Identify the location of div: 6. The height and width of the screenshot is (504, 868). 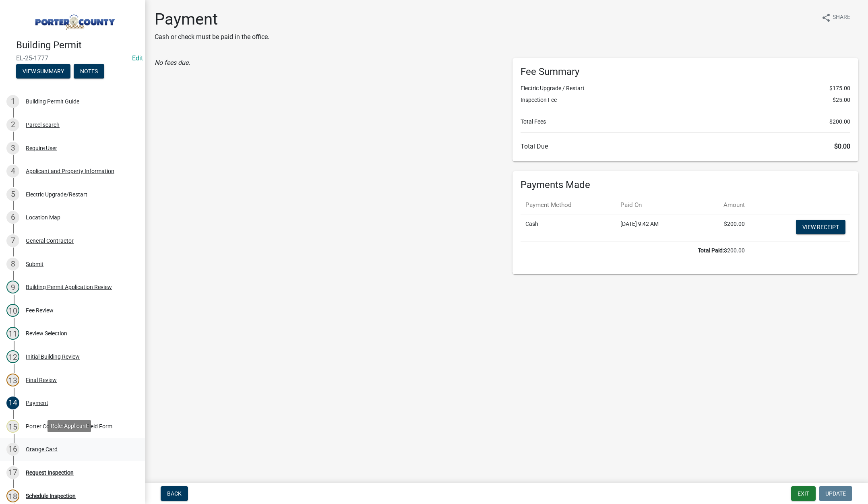
(13, 217).